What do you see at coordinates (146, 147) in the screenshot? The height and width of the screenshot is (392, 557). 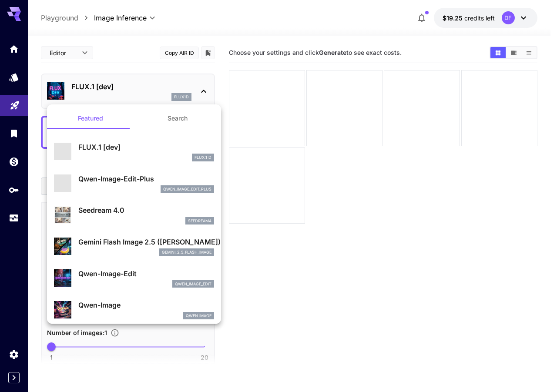 I see `p: FLUX.1 [dev]` at bounding box center [146, 147].